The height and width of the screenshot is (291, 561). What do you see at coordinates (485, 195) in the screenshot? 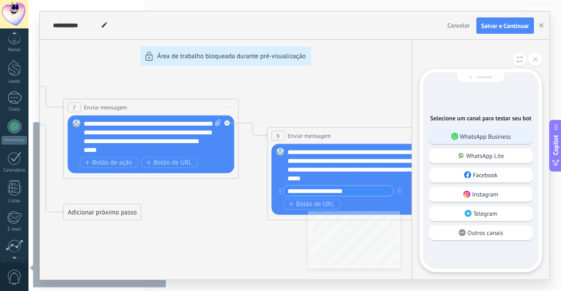
I see `p: Instagram` at bounding box center [485, 195].